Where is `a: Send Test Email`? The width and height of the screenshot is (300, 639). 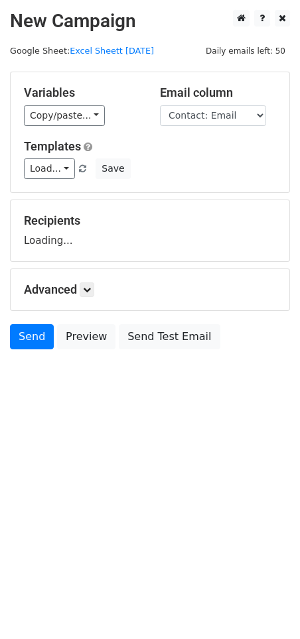
a: Send Test Email is located at coordinates (169, 337).